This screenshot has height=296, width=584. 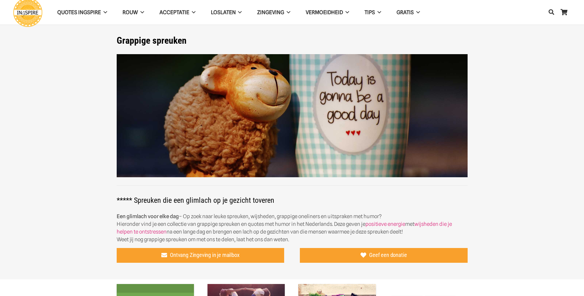 I want to click on span: ROUW, so click(x=130, y=12).